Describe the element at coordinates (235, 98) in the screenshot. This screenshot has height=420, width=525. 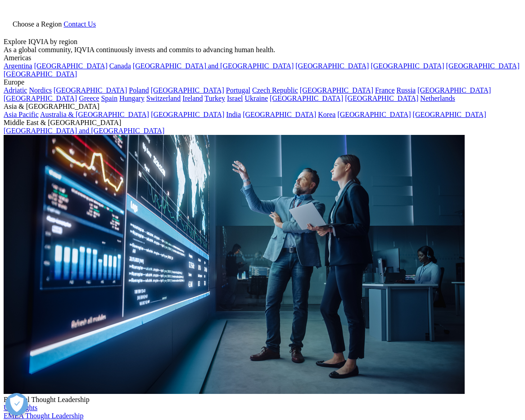
I see `a: Israel` at that location.